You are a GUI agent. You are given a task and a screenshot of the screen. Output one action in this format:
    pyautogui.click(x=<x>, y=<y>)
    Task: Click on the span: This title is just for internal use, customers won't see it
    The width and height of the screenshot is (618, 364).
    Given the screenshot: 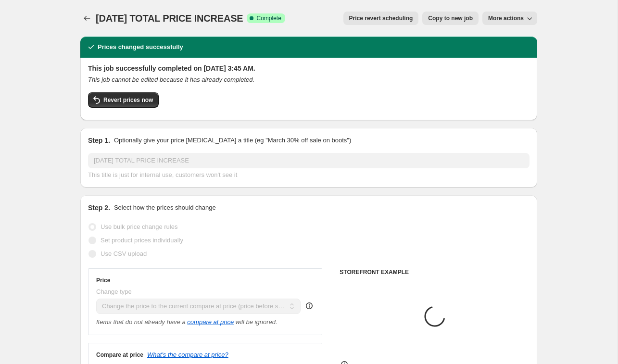 What is the action you would take?
    pyautogui.click(x=163, y=175)
    